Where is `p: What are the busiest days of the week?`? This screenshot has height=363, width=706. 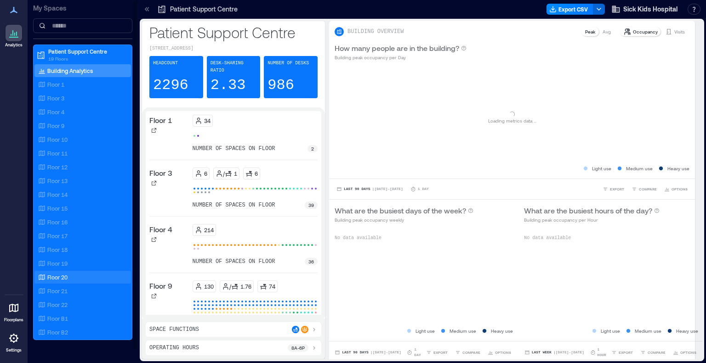 p: What are the busiest days of the week? is located at coordinates (400, 211).